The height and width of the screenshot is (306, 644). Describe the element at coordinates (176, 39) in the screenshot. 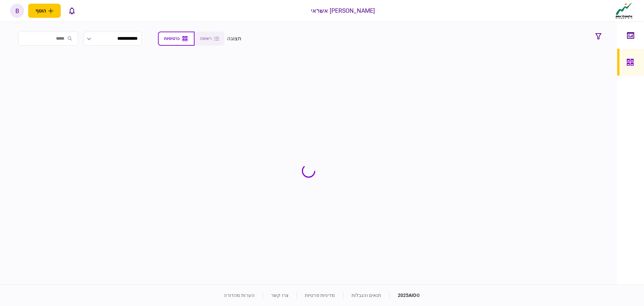

I see `button: כרטיסיות` at that location.